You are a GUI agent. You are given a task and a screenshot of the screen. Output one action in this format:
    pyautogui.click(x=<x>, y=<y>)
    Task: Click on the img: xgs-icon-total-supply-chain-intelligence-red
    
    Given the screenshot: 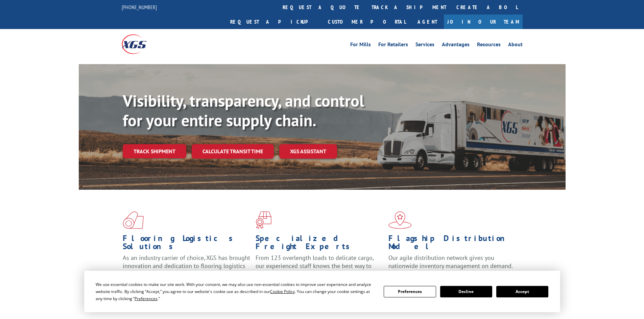 What is the action you would take?
    pyautogui.click(x=133, y=220)
    